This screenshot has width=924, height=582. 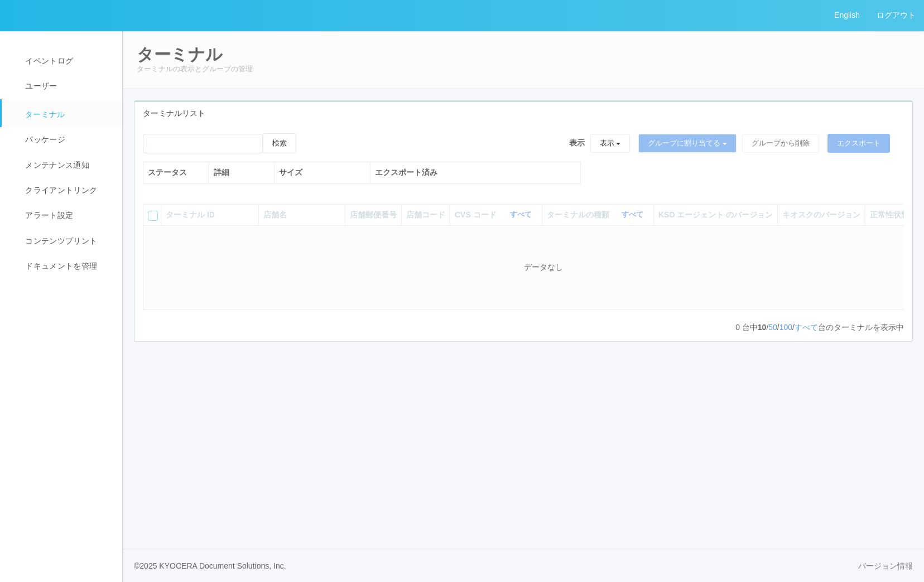 What do you see at coordinates (890, 215) in the screenshot?
I see `span: 正常性状態` at bounding box center [890, 215].